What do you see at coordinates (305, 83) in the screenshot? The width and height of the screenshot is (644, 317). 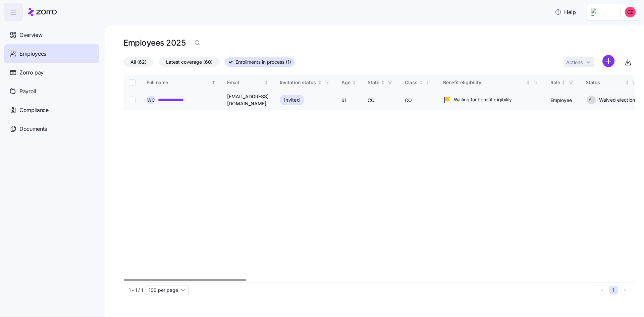 I see `th: Invitation statusNot sorted` at bounding box center [305, 83].